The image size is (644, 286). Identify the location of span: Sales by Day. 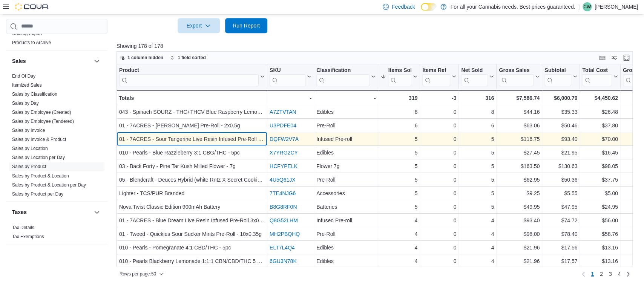
(25, 103).